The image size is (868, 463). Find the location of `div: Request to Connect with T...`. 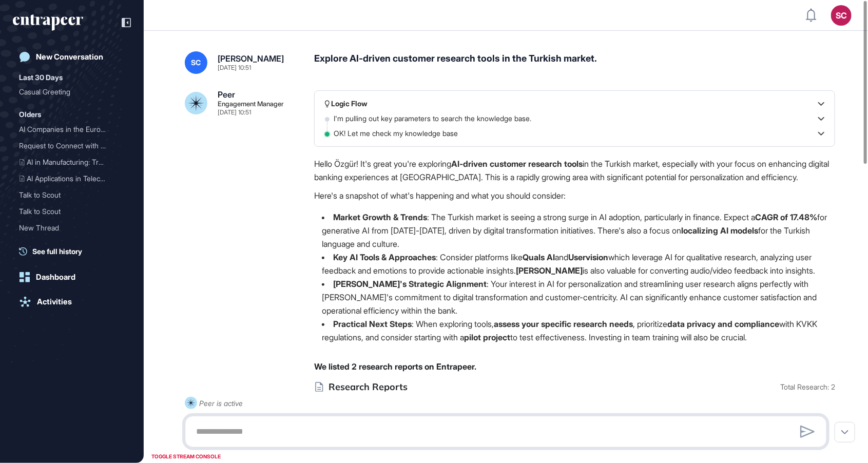

div: Request to Connect with T... is located at coordinates (68, 146).